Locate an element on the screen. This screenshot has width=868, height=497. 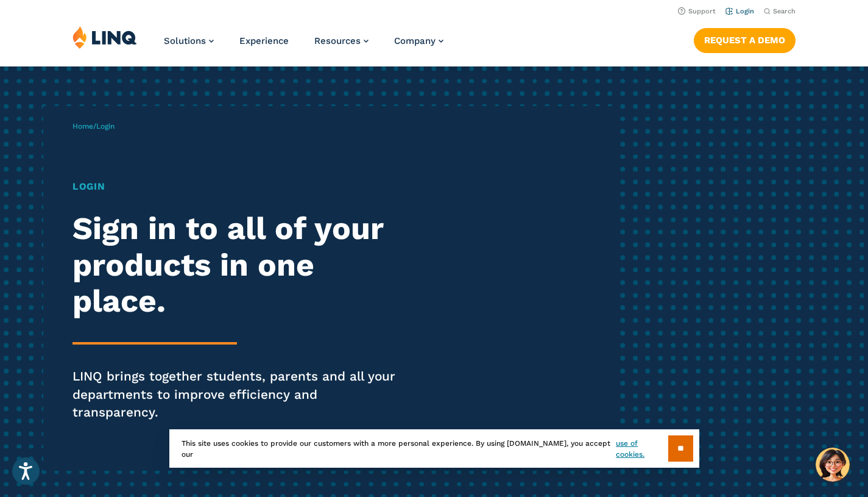
span: Search is located at coordinates (784, 11).